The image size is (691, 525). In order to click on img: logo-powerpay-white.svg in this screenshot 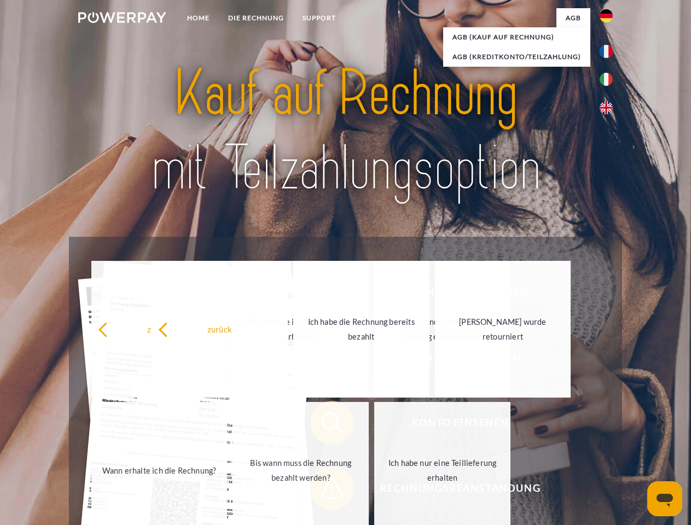, I will do `click(122, 18)`.